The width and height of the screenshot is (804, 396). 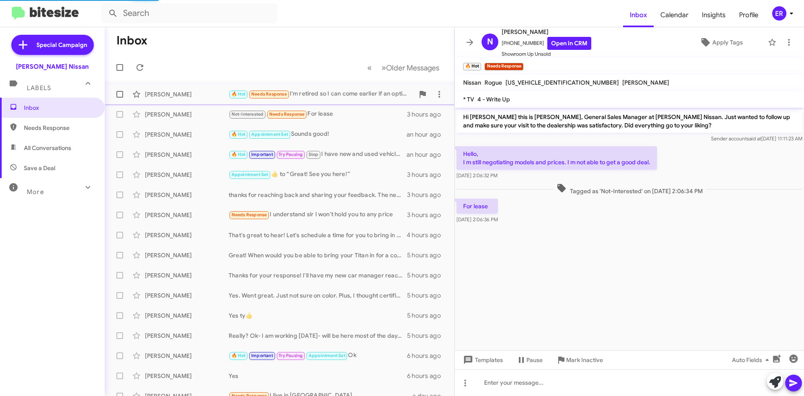 What do you see at coordinates (674, 15) in the screenshot?
I see `span: Calendar` at bounding box center [674, 15].